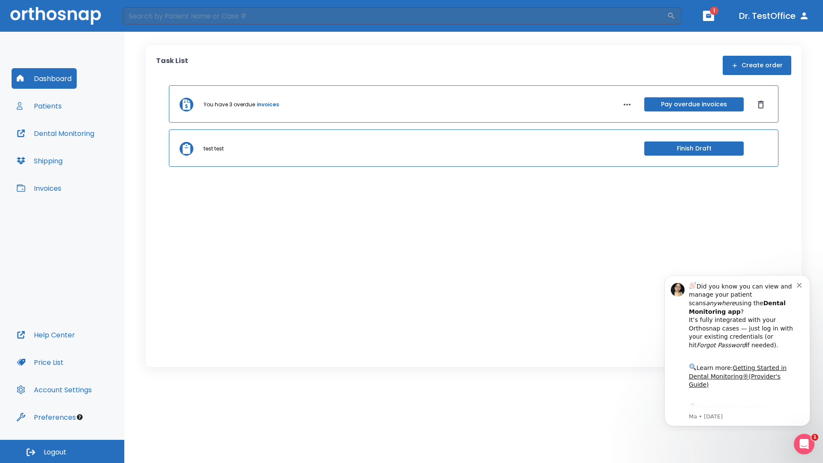 The height and width of the screenshot is (463, 823). Describe the element at coordinates (774, 16) in the screenshot. I see `button: Dr. TestOffice` at that location.